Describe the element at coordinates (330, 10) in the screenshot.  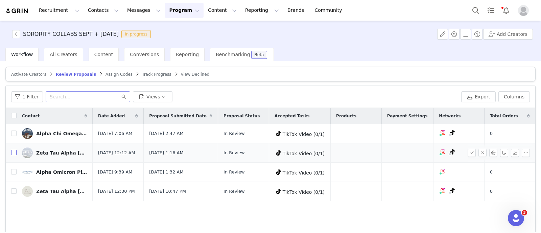
I see `a: Community` at that location.